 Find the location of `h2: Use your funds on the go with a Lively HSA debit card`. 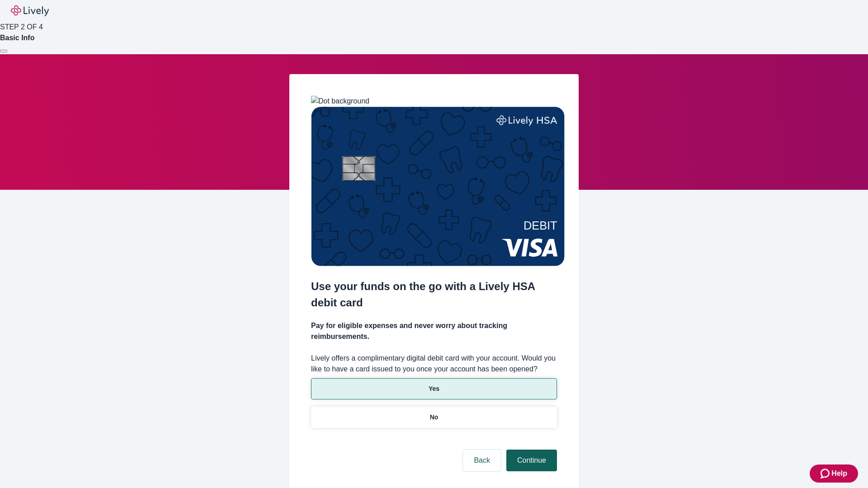

h2: Use your funds on the go with a Lively HSA debit card is located at coordinates (434, 295).